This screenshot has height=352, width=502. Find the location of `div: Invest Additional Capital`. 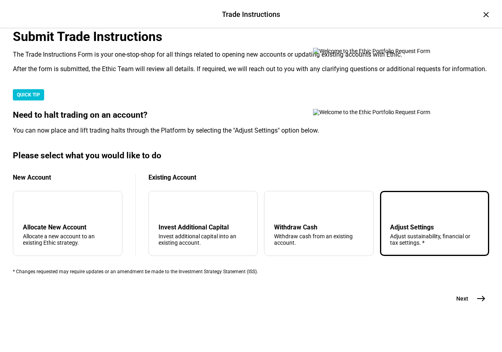

div: Invest Additional Capital is located at coordinates (203, 227).